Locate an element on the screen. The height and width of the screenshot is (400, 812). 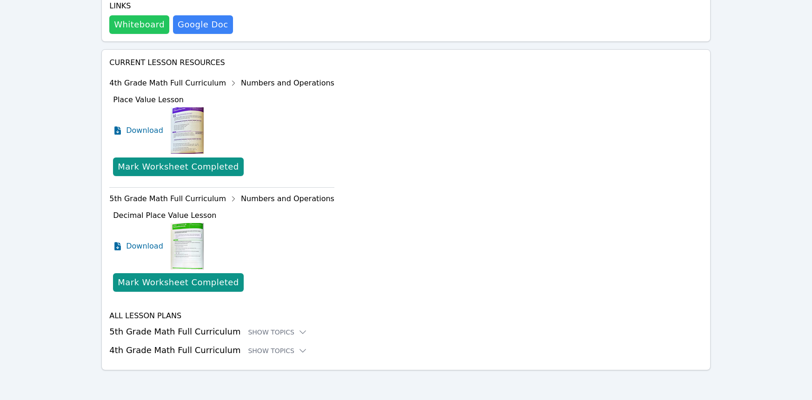
span: Place Value Lesson is located at coordinates (148, 99).